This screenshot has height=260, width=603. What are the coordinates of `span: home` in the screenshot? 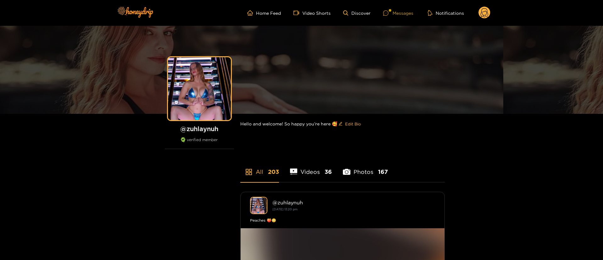 It's located at (252, 13).